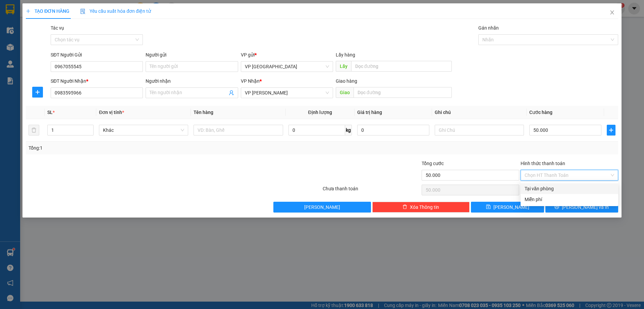 Image resolution: width=644 pixels, height=309 pixels. What do you see at coordinates (371, 190) in the screenshot?
I see `div: Chưa thanh toán` at bounding box center [371, 190].